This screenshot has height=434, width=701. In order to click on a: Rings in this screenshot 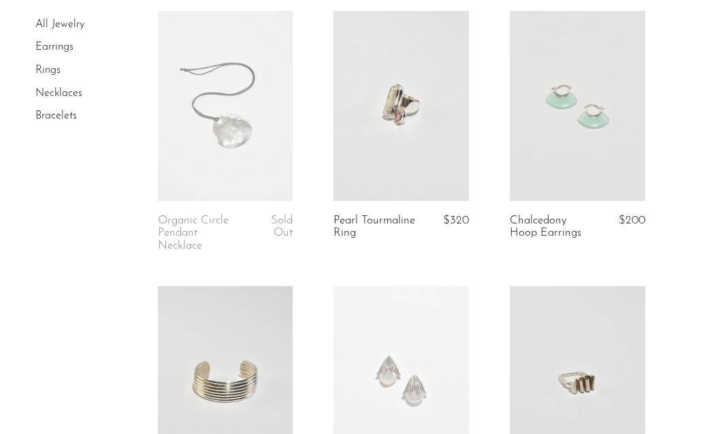, I will do `click(48, 70)`.